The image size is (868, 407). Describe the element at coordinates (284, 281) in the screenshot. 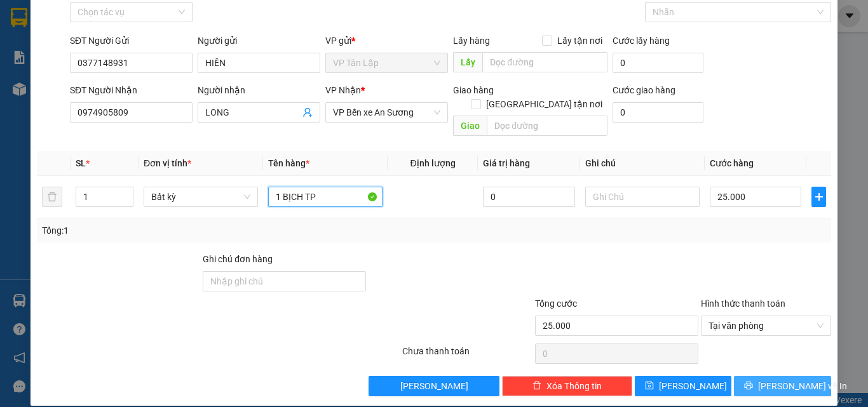

I see `input: Ghi chú đơn hàng` at that location.